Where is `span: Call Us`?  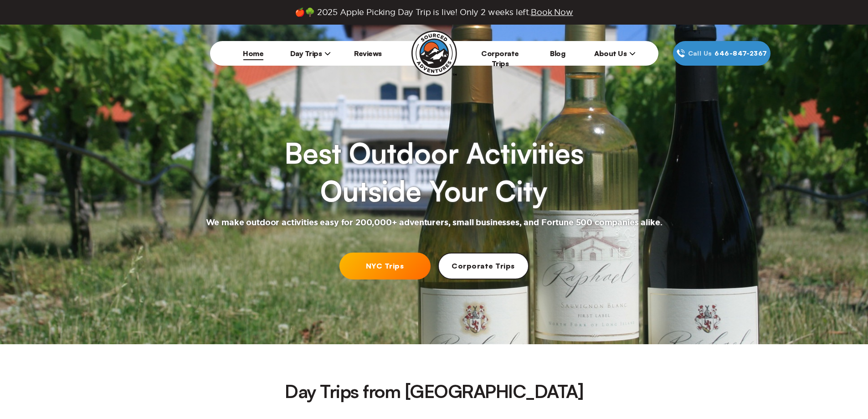 span: Call Us is located at coordinates (700, 54).